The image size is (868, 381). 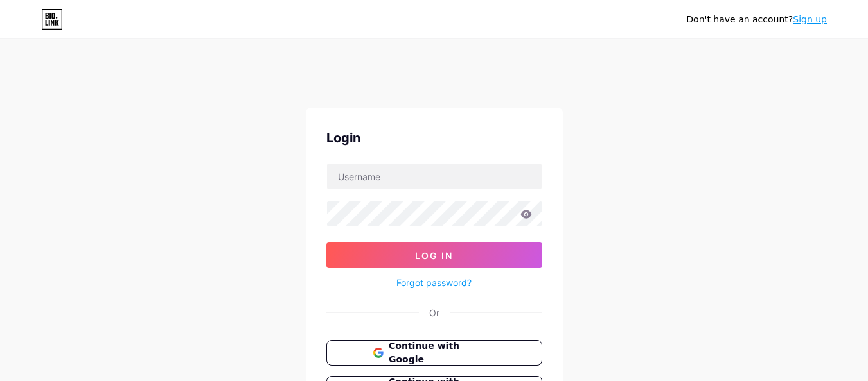 What do you see at coordinates (435, 353) in the screenshot?
I see `a: Continue with Google` at bounding box center [435, 353].